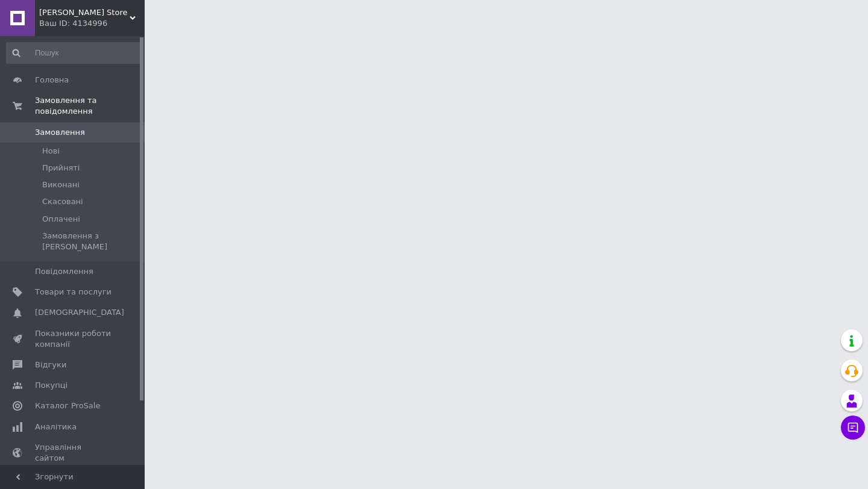 The width and height of the screenshot is (868, 489). What do you see at coordinates (60, 132) in the screenshot?
I see `span: Замовлення` at bounding box center [60, 132].